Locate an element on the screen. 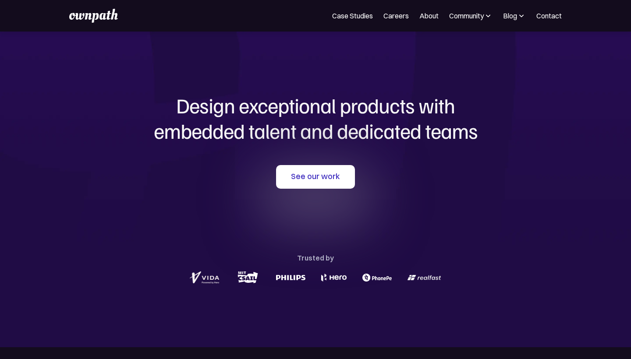 The image size is (631, 359). a: Contact is located at coordinates (549, 16).